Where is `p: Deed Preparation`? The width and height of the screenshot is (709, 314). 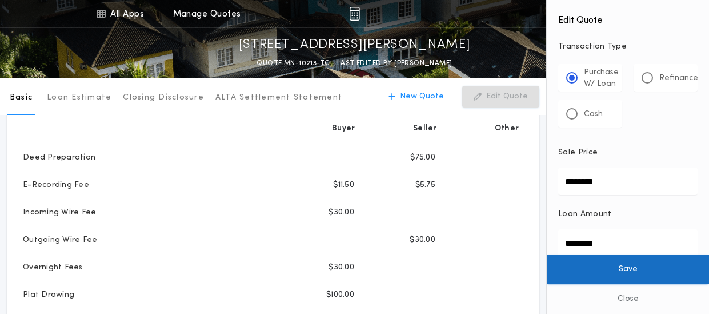 p: Deed Preparation is located at coordinates (57, 158).